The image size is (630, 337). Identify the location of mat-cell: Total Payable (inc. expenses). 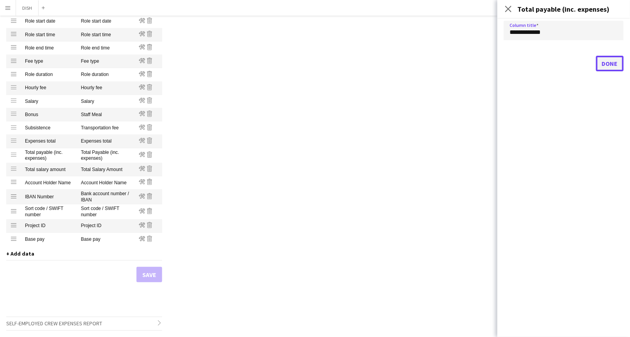
(106, 156).